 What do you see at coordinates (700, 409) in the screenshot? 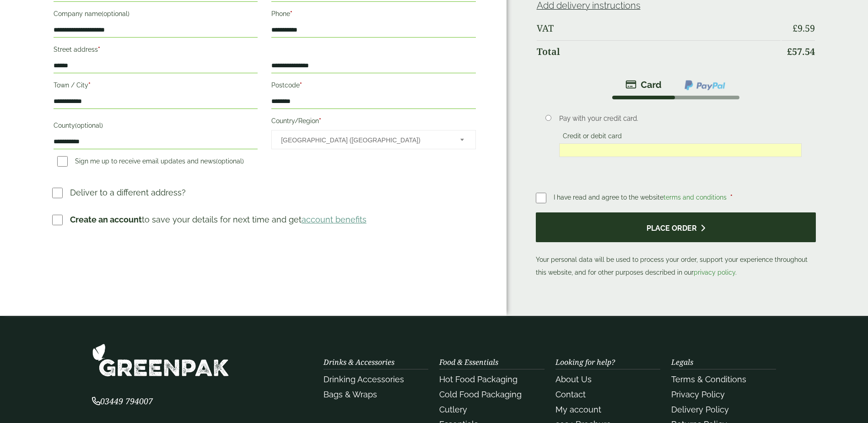
I see `a: Delivery Policy` at bounding box center [700, 409].